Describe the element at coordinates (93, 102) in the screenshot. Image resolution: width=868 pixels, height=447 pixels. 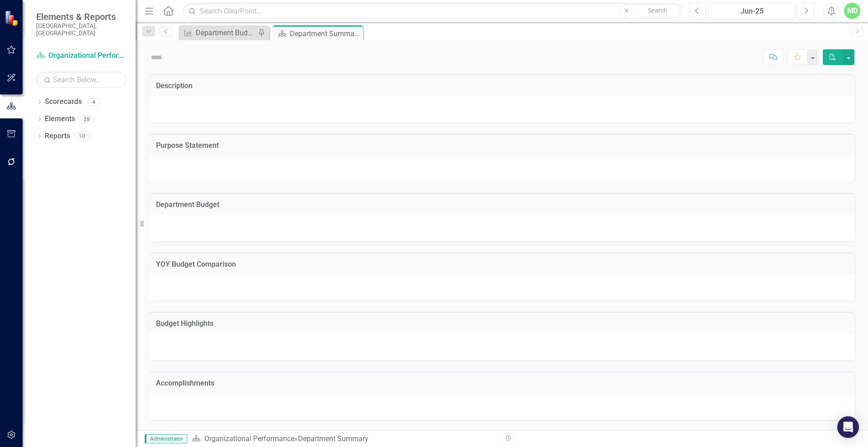
I see `div: 4` at that location.